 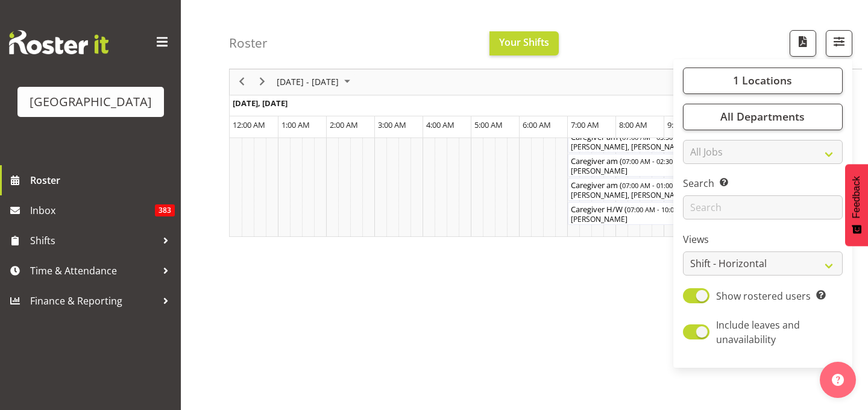 I want to click on button: Download a PDF of the roster according to the set date range., so click(x=803, y=43).